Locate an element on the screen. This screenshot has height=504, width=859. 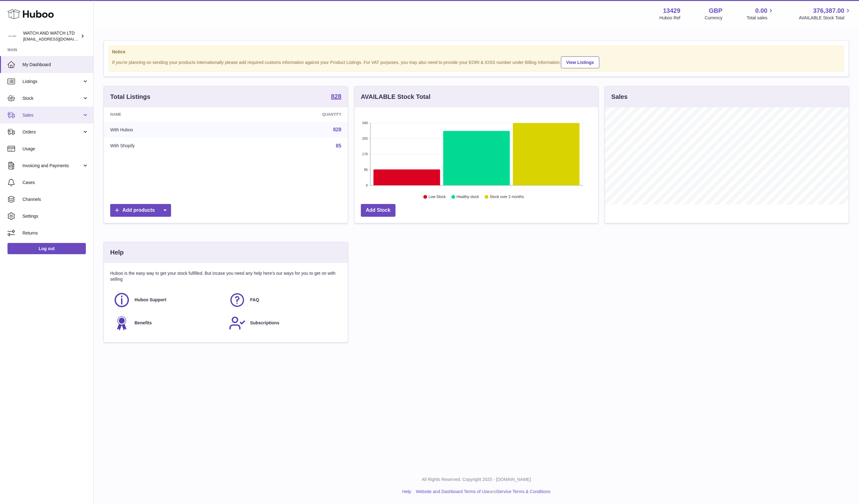
div: Currency is located at coordinates (714, 18).